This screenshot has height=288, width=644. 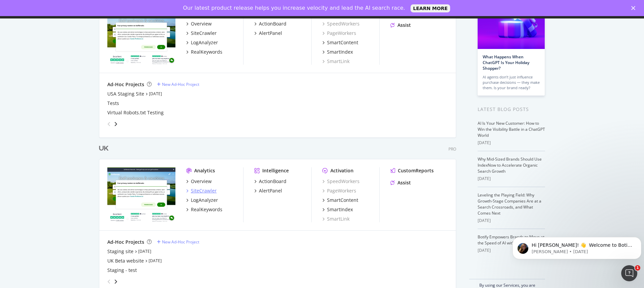 What do you see at coordinates (635, 8) in the screenshot?
I see `div: Close` at bounding box center [635, 8].